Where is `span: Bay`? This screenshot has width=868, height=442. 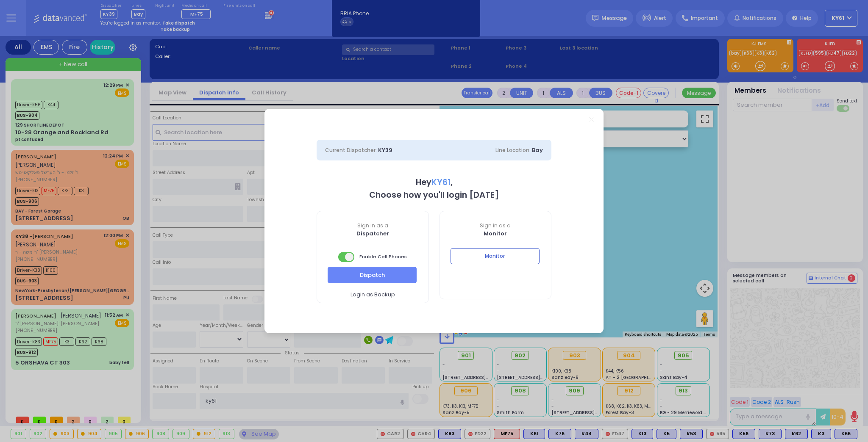
span: Bay is located at coordinates (537, 150).